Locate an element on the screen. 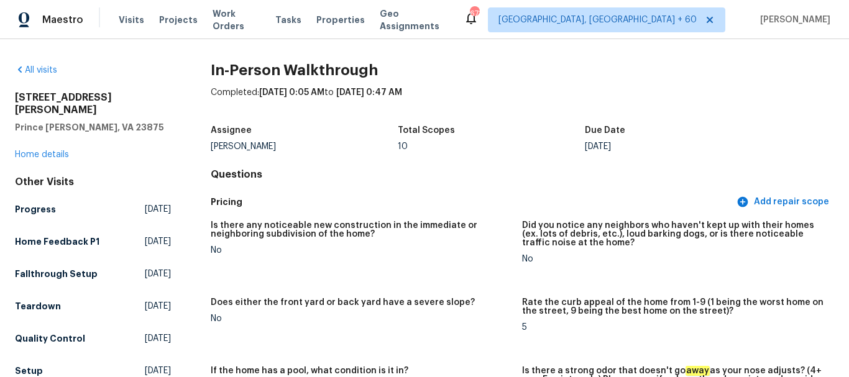 Image resolution: width=849 pixels, height=377 pixels. h5: Fallthrough Setup is located at coordinates (56, 274).